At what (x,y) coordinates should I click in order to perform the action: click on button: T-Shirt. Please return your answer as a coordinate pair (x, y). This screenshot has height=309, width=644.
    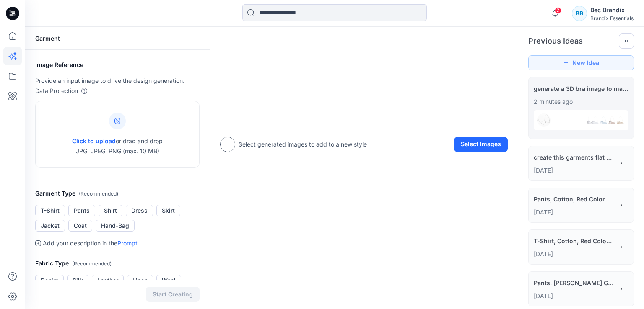
    Looking at the image, I should click on (50, 211).